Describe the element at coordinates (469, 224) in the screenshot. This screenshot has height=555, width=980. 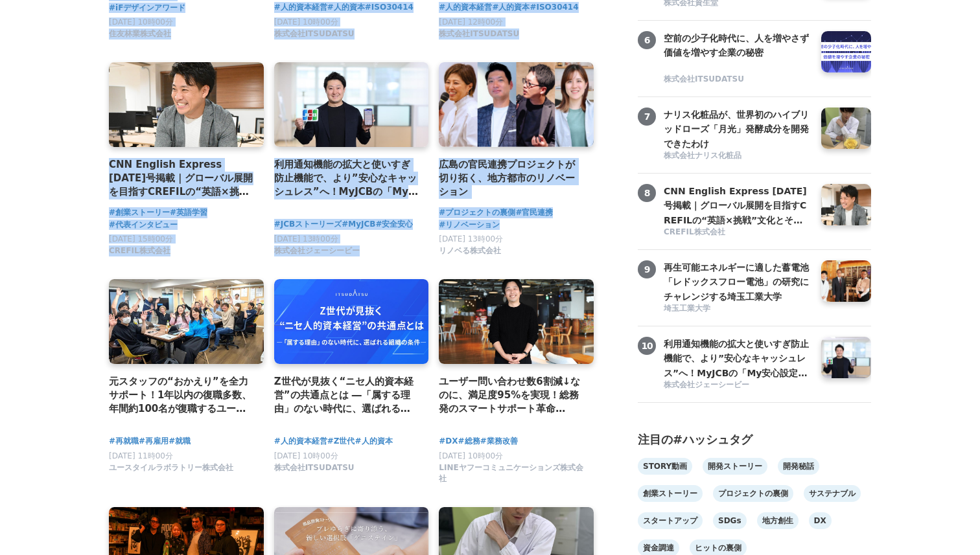
I see `span: #リノベーション` at that location.